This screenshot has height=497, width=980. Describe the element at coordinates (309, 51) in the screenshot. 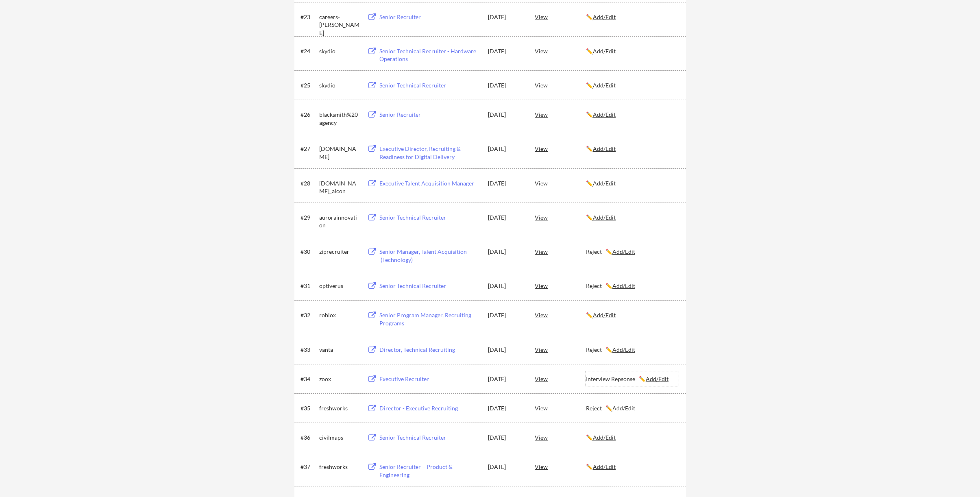

I see `div: #24` at that location.